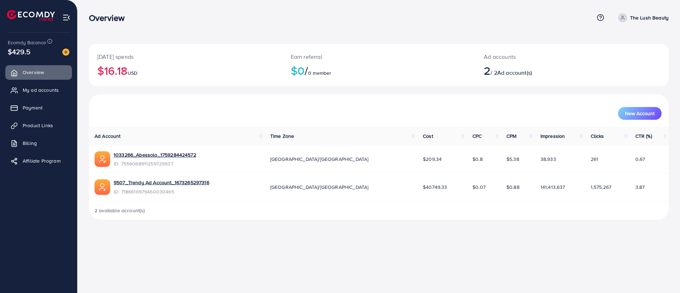 This screenshot has width=680, height=293. Describe the element at coordinates (120, 210) in the screenshot. I see `span: 2 available account(s)` at that location.